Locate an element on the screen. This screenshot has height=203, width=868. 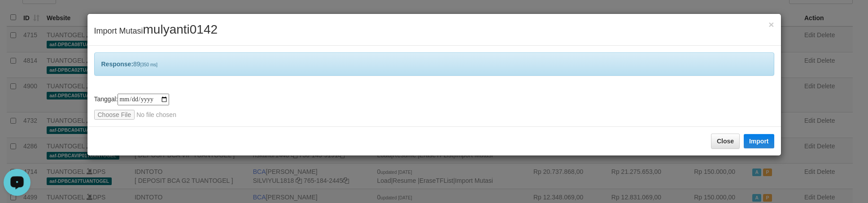
button: Import is located at coordinates (759, 141).